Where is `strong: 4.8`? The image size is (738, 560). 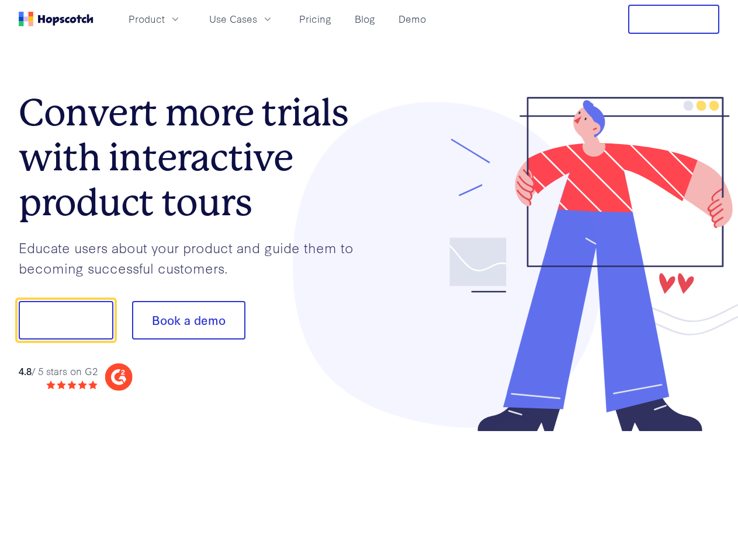 strong: 4.8 is located at coordinates (25, 371).